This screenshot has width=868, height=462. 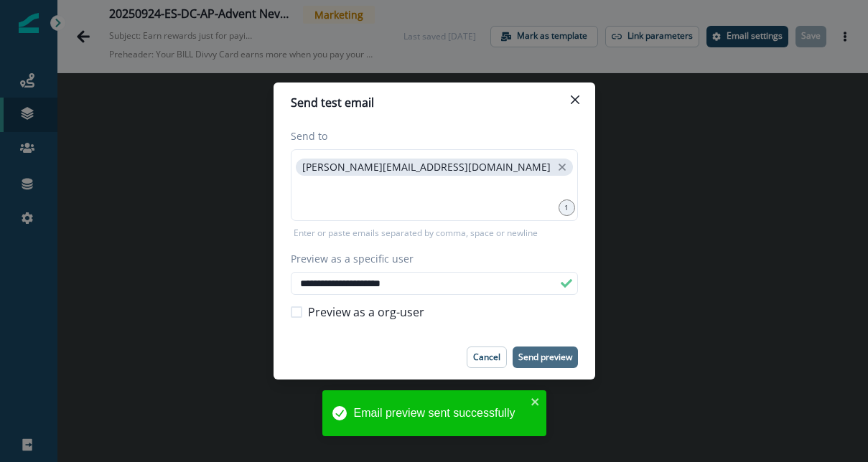 I want to click on div: Email preview sent successfully, so click(x=440, y=414).